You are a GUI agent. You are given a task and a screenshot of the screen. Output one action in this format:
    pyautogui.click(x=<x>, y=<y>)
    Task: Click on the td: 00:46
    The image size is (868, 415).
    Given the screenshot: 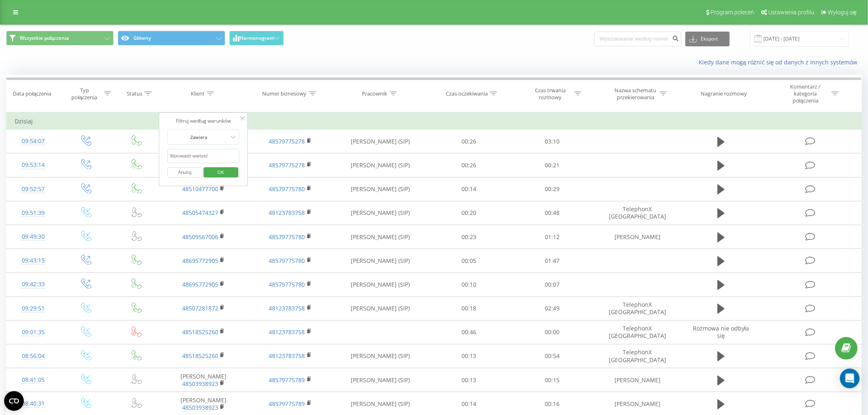 What is the action you would take?
    pyautogui.click(x=469, y=332)
    